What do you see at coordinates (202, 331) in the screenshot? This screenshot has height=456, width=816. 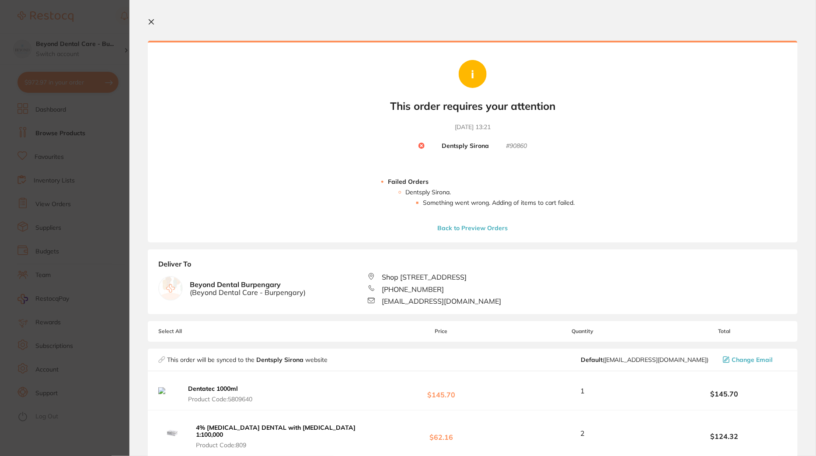 I see `span: Select All` at bounding box center [202, 331].